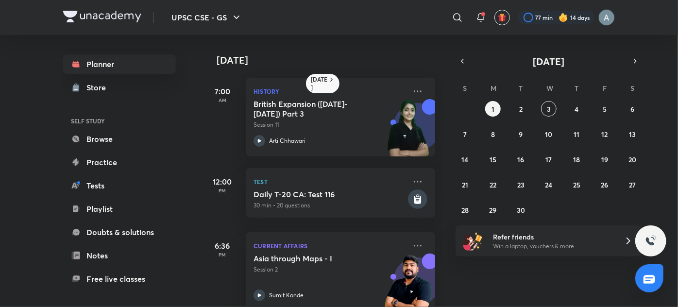 This screenshot has width=678, height=307. What do you see at coordinates (604, 159) in the screenshot?
I see `button: September 19, 2025` at bounding box center [604, 159].